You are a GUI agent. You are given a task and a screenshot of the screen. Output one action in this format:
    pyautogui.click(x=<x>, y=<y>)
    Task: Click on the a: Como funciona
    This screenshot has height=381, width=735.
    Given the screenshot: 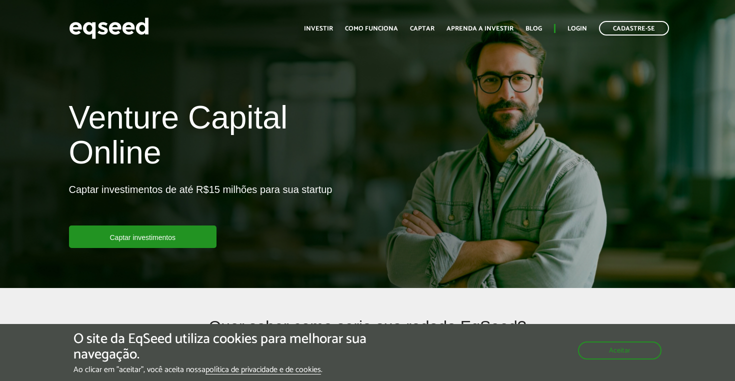 What is the action you would take?
    pyautogui.click(x=371, y=28)
    